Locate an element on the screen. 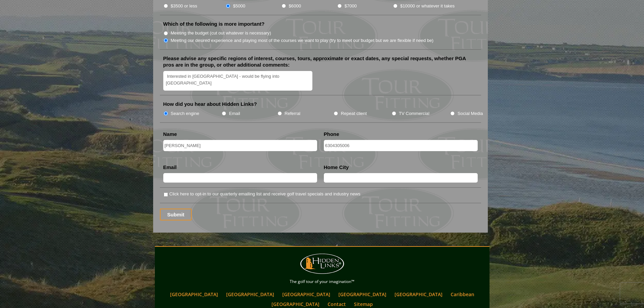 The width and height of the screenshot is (644, 308). label: Click here to opt-in to our quarterly emailing list and receive golf travel specials and industry... is located at coordinates (265, 194).